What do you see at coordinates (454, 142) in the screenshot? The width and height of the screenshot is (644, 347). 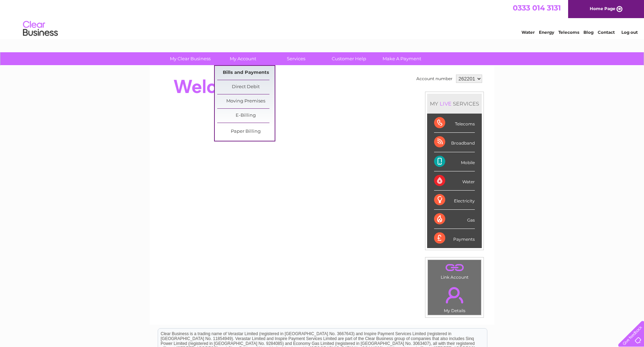 I see `div: Broadband` at bounding box center [454, 142].